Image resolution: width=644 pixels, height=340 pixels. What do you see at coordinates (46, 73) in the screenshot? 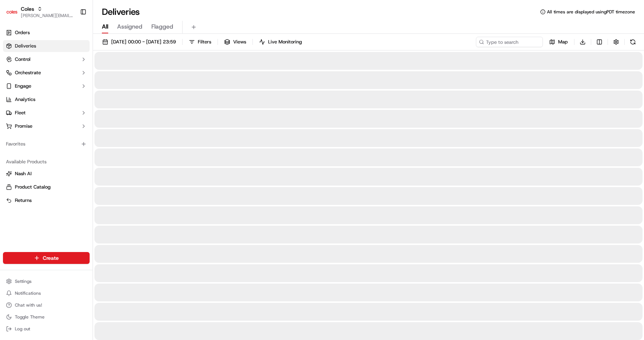
I see `button: Orchestrate` at bounding box center [46, 73].